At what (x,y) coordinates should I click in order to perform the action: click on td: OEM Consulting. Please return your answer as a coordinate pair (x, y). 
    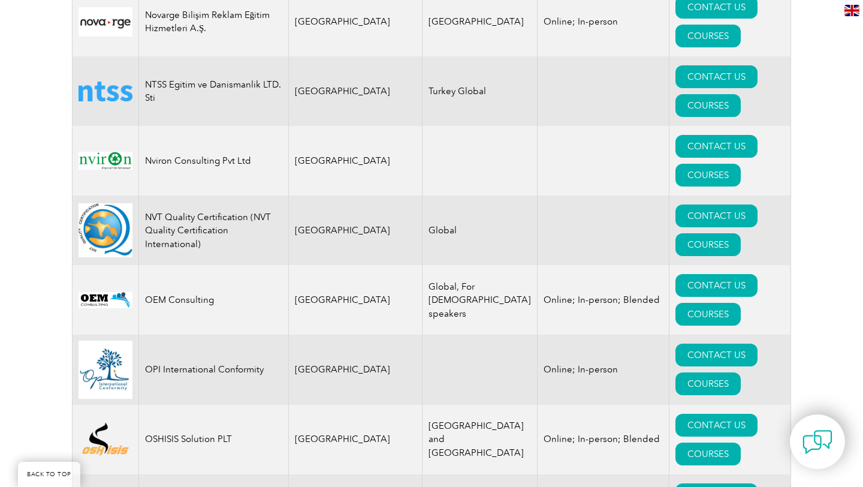
    Looking at the image, I should click on (214, 300).